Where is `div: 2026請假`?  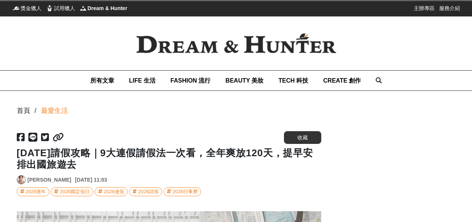 div: 2026請假 is located at coordinates (148, 191).